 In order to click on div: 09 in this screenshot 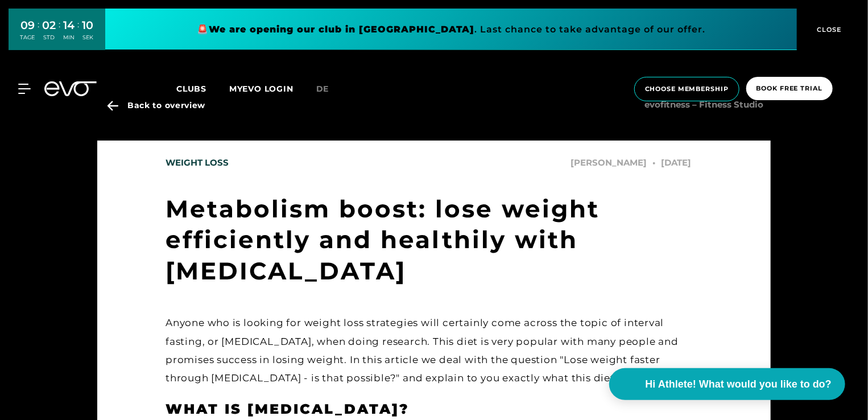, I will do `click(27, 25)`.